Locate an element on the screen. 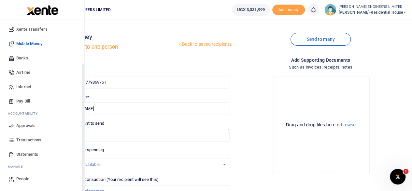  h4: Mobile money is located at coordinates (116, 37).